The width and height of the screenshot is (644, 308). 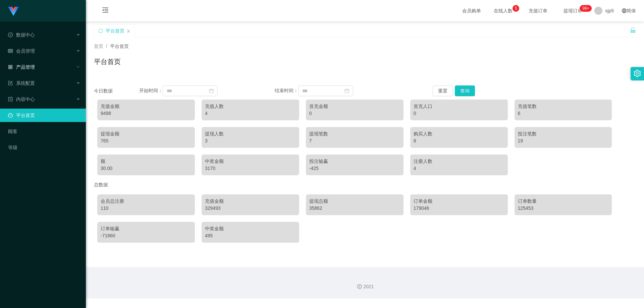 What do you see at coordinates (521, 141) in the screenshot?
I see `font: 19` at bounding box center [521, 141].